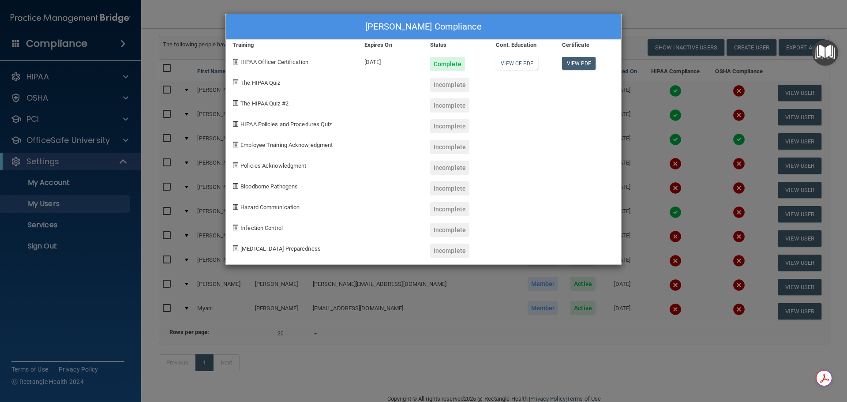  I want to click on div: Training, so click(291, 45).